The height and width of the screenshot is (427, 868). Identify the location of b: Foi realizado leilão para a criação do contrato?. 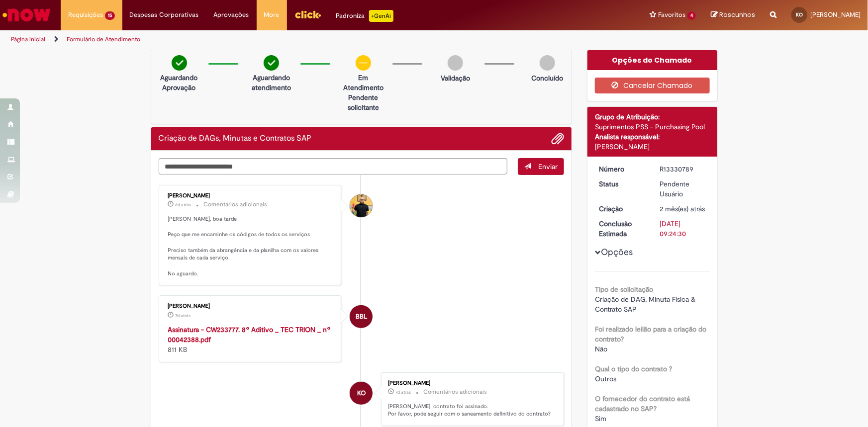
(651, 335).